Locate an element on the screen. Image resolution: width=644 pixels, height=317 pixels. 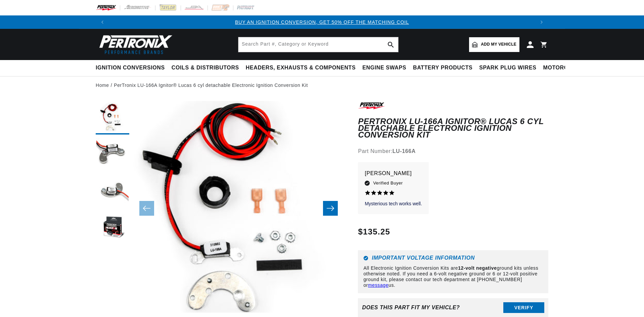
span: Coils & Distributors is located at coordinates (205, 68).